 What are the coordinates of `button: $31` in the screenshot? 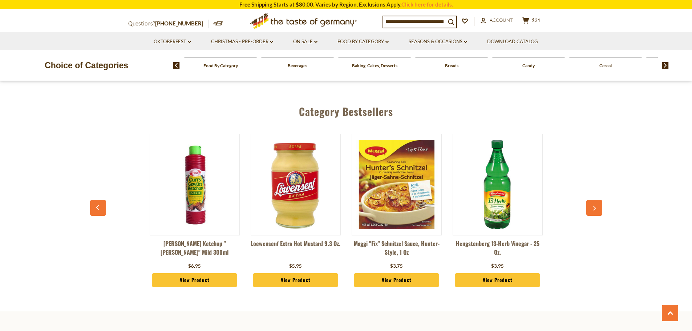 It's located at (532, 21).